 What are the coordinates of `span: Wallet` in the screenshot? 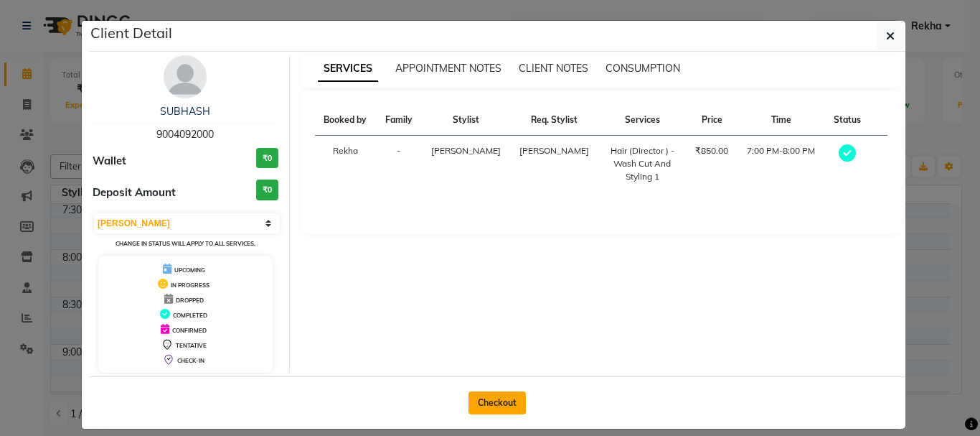 It's located at (109, 161).